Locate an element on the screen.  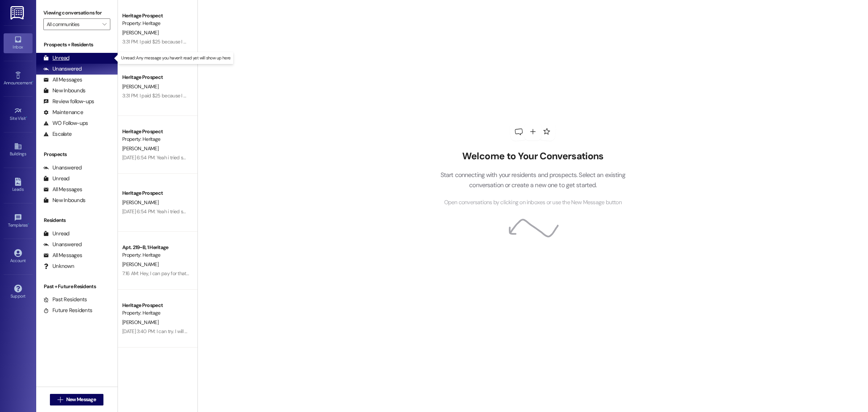
div: Prospects is located at coordinates (77, 154).